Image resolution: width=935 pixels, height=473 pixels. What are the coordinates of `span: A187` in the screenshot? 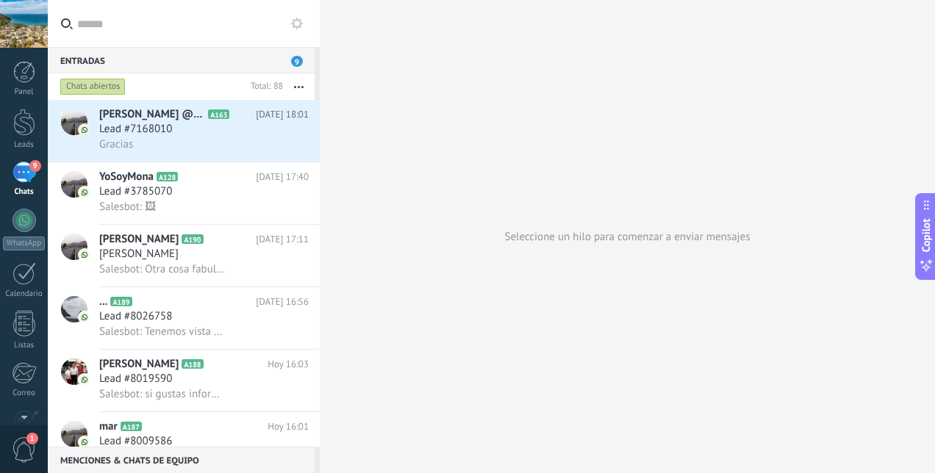 It's located at (131, 426).